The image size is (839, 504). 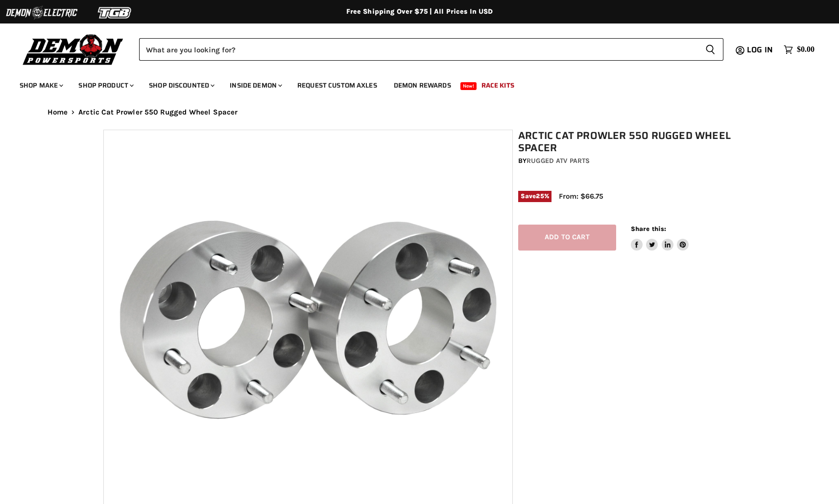 I want to click on span: Arctic Cat Prowler 550 Rugged Wheel Spacer, so click(x=158, y=112).